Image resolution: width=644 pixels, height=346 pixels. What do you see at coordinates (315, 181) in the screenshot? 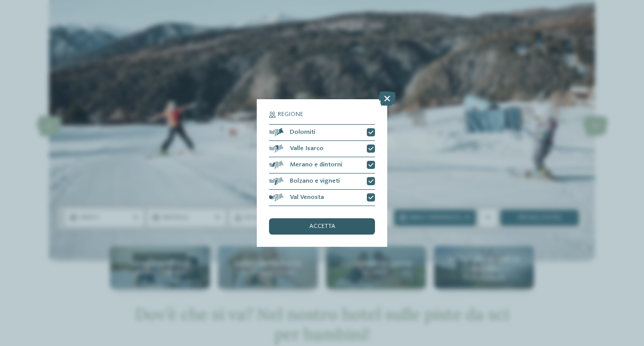
I see `span: Bolzano e vigneti` at bounding box center [315, 181].